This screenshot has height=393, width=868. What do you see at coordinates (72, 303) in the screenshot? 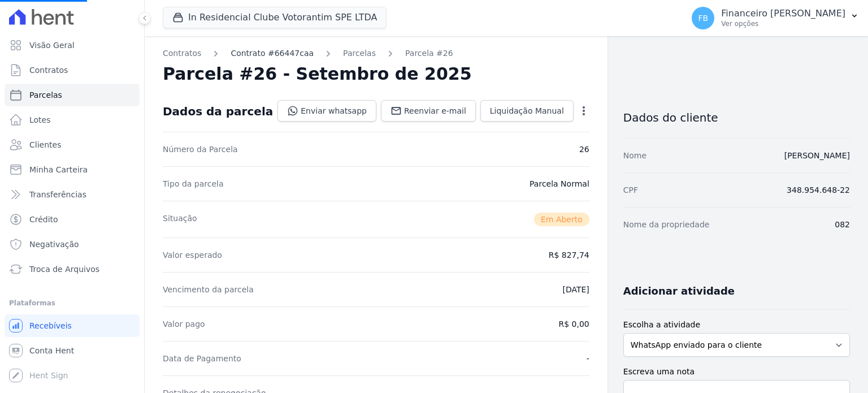
I see `div: Plataformas` at bounding box center [72, 303].